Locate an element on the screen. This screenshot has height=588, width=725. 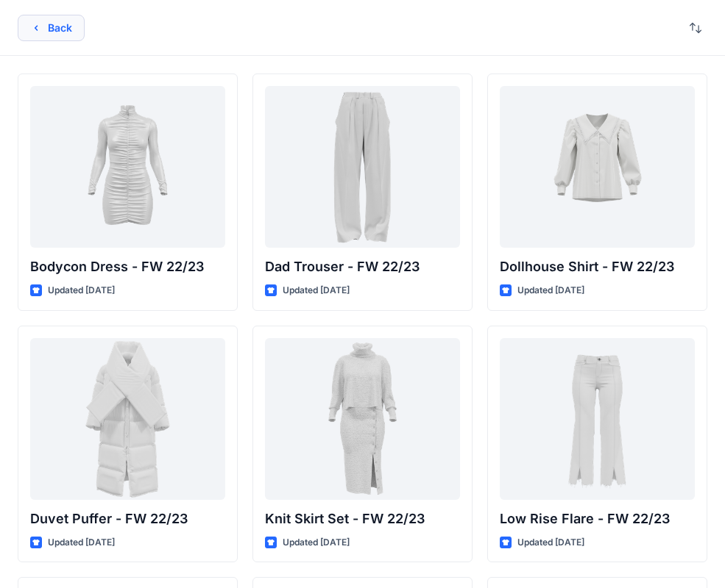
p: Dad Trouser - FW 22/23 is located at coordinates (362, 267).